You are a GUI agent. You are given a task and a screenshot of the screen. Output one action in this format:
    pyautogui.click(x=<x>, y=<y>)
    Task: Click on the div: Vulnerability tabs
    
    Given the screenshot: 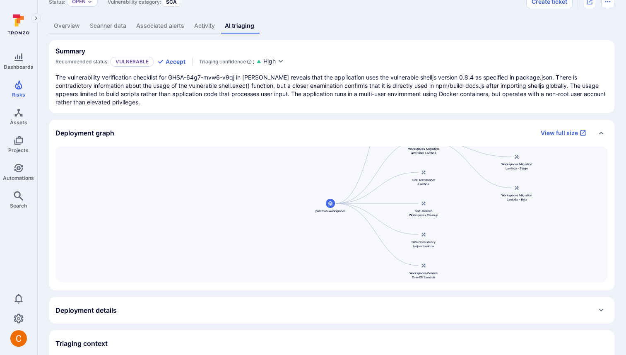 What is the action you would take?
    pyautogui.click(x=332, y=26)
    